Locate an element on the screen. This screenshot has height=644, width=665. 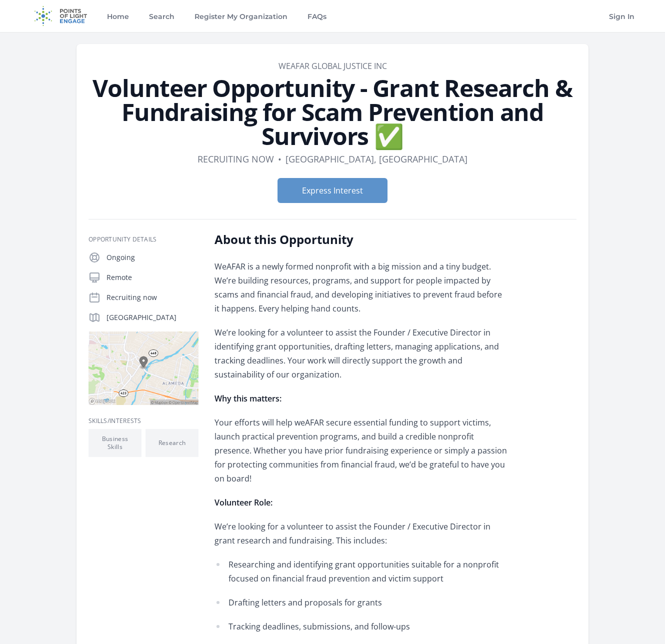
p: Your efforts will help weAFAR secure essential funding to support victims, launch practical preve... is located at coordinates (360, 450).